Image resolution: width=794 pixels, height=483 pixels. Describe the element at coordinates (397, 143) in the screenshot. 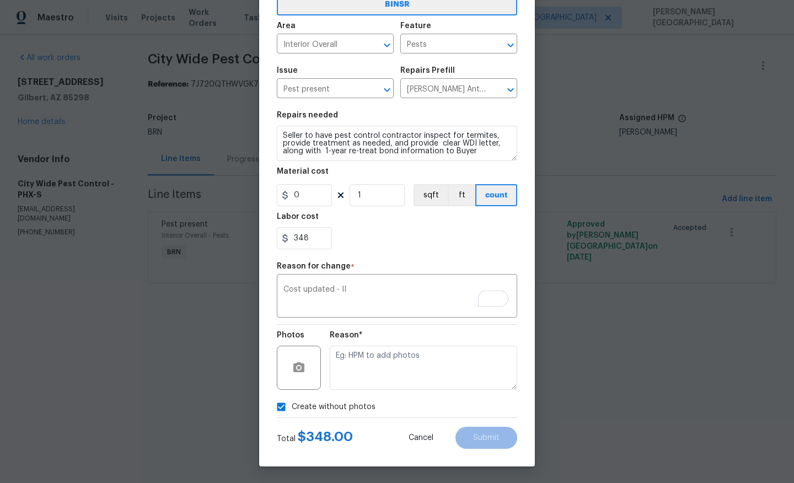

I see `textarea: Seller to have pest control contractor inspect for termites, provide treatment as needed, and pro...` at that location.